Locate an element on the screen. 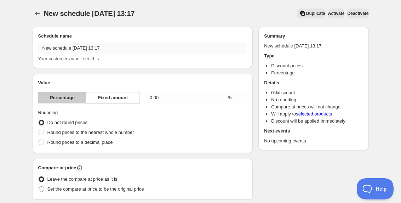 The width and height of the screenshot is (401, 203). h2: Summary is located at coordinates (313, 36).